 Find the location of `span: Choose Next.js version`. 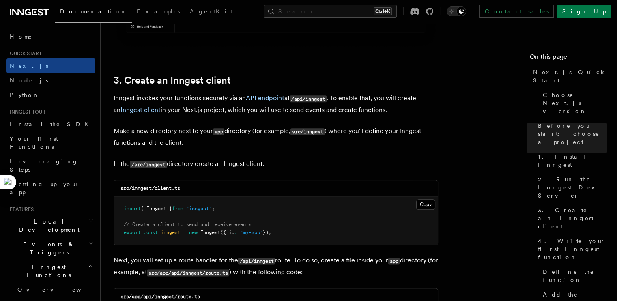

span: Choose Next.js version is located at coordinates (575, 103).